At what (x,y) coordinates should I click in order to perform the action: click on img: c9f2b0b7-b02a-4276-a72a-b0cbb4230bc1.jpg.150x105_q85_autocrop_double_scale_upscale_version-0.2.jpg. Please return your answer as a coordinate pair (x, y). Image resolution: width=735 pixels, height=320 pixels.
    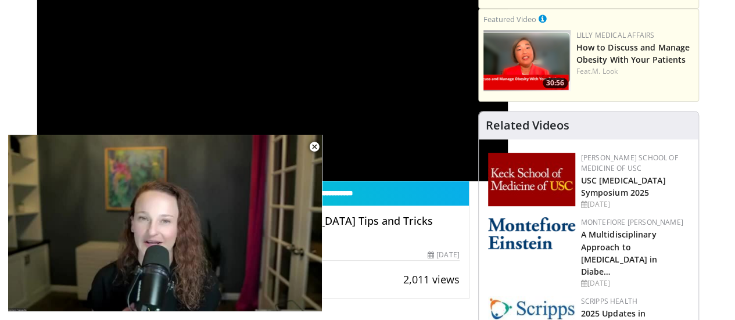
    Looking at the image, I should click on (532, 308).